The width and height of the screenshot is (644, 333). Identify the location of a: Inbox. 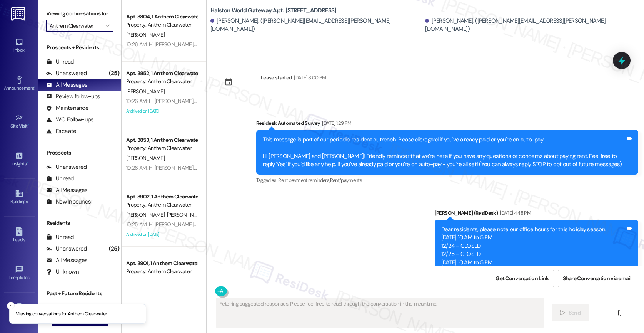
(19, 46).